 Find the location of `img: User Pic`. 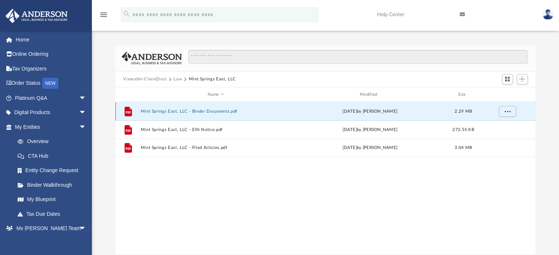

img: User Pic is located at coordinates (548, 14).